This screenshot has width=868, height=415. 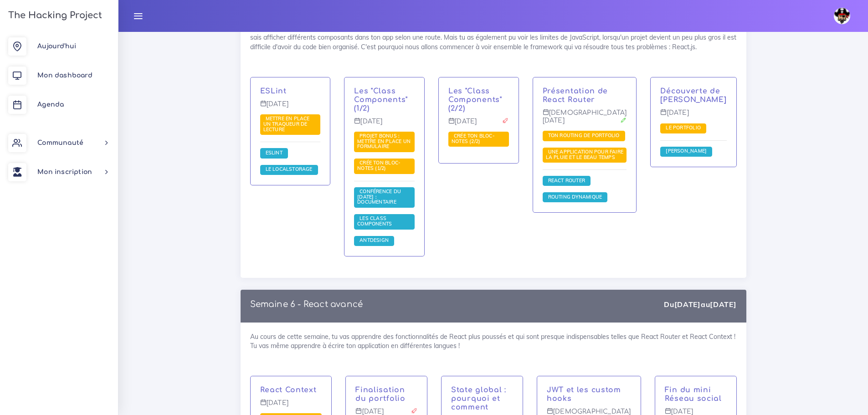 What do you see at coordinates (307, 304) in the screenshot?
I see `a: Semaine 6 - React avancé` at bounding box center [307, 304].